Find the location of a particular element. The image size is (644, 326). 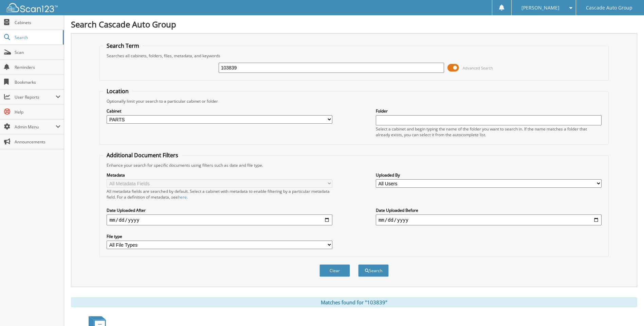

span: Scan is located at coordinates (37, 52).